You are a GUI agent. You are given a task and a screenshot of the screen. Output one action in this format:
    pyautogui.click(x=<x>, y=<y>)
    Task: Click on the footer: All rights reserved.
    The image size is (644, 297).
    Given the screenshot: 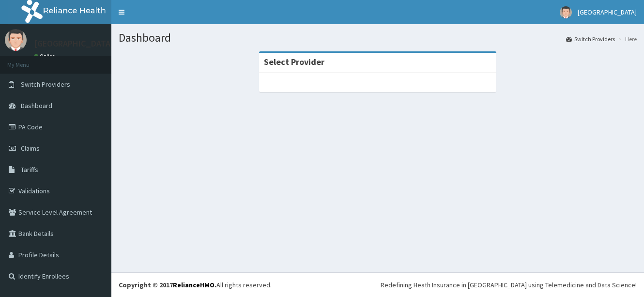 What is the action you would take?
    pyautogui.click(x=378, y=285)
    